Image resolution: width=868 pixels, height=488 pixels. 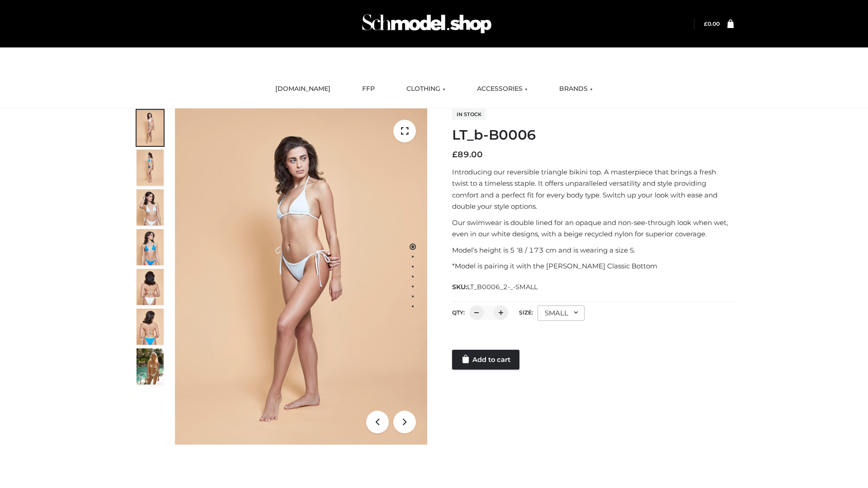 What do you see at coordinates (502, 89) in the screenshot?
I see `a: ACCESSORIES` at bounding box center [502, 89].